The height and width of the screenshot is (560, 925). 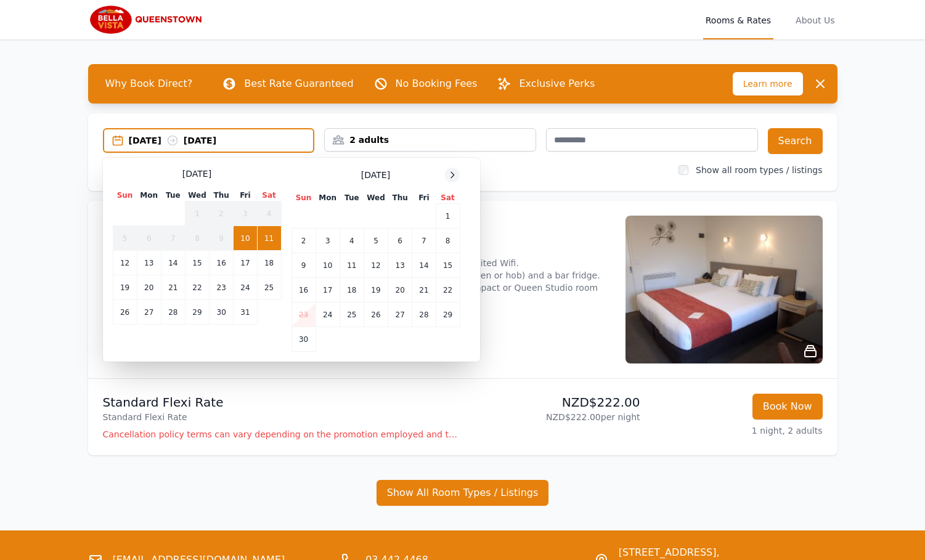 I want to click on span: Learn more, so click(x=768, y=84).